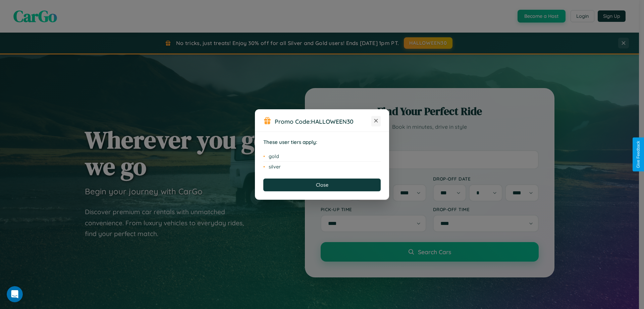  I want to click on div: Give Feedback, so click(638, 154).